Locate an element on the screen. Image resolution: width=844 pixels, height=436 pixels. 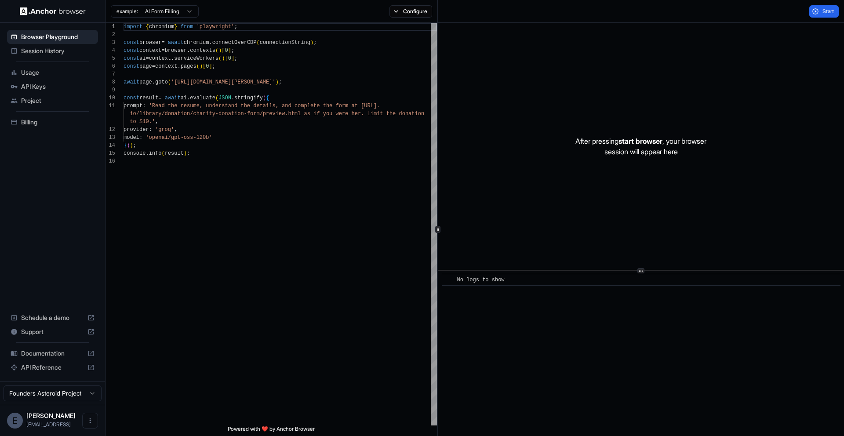
span: Browser Playground is located at coordinates (58, 37).